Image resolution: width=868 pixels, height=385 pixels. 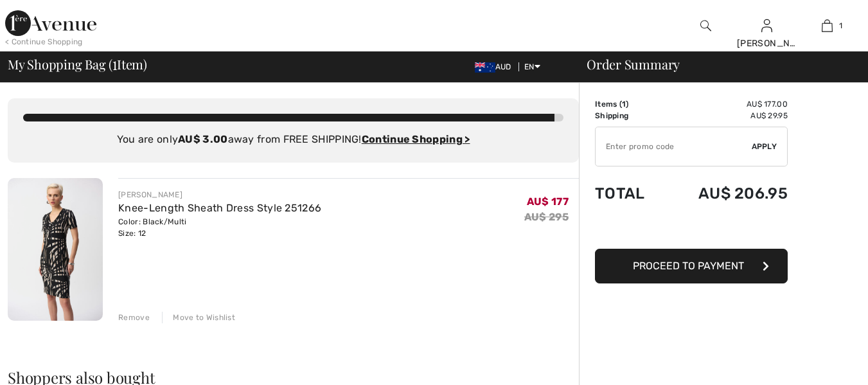 I want to click on a: Sign In, so click(x=767, y=25).